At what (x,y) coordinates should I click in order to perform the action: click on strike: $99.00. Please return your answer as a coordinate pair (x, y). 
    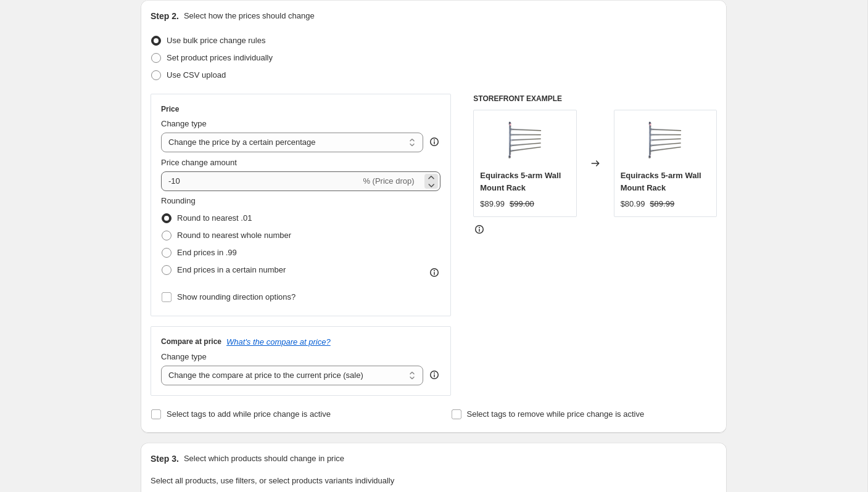
    Looking at the image, I should click on (522, 204).